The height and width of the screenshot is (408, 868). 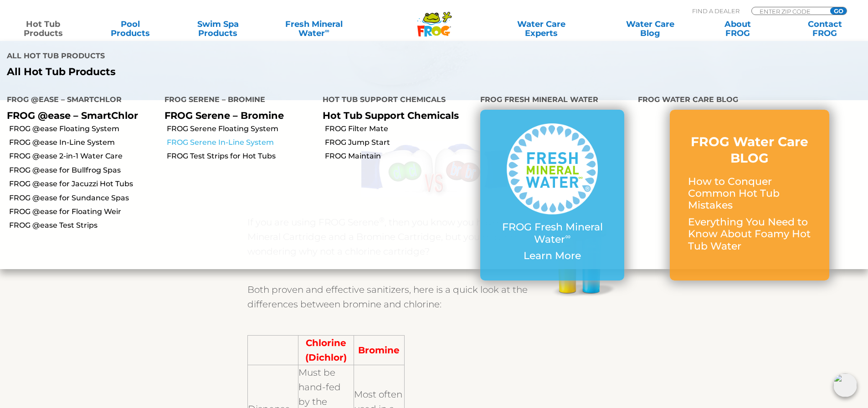 I want to click on h4: Hot Tub Support Chemicals, so click(x=394, y=100).